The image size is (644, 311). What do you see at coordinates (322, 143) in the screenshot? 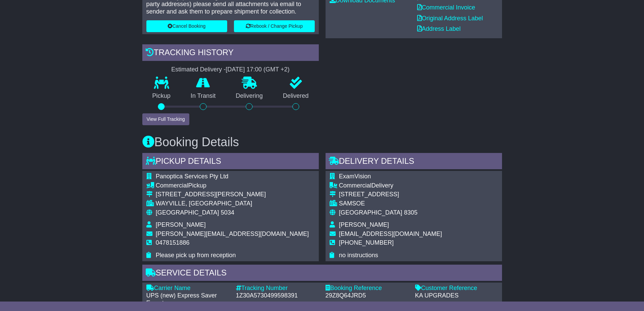
I see `h3: Booking Details` at bounding box center [322, 143].